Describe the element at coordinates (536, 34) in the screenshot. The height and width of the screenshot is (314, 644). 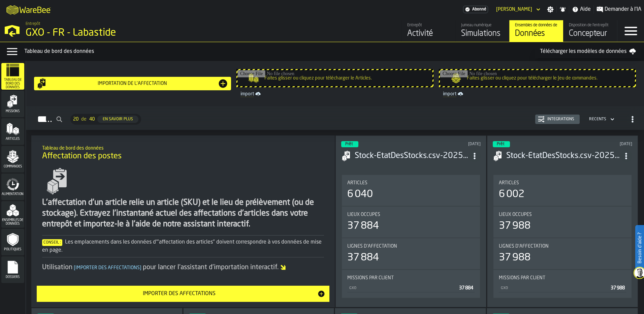
I see `div: Données` at that location.